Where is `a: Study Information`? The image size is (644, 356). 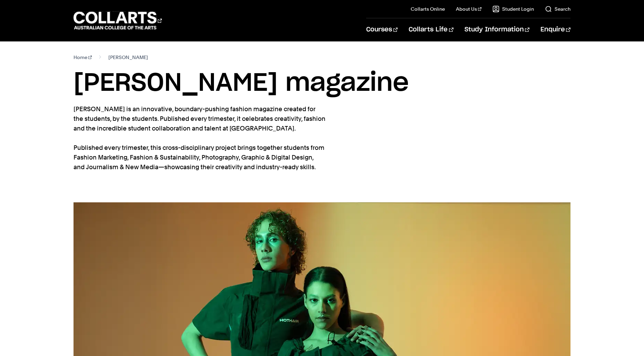 a: Study Information is located at coordinates (497, 30).